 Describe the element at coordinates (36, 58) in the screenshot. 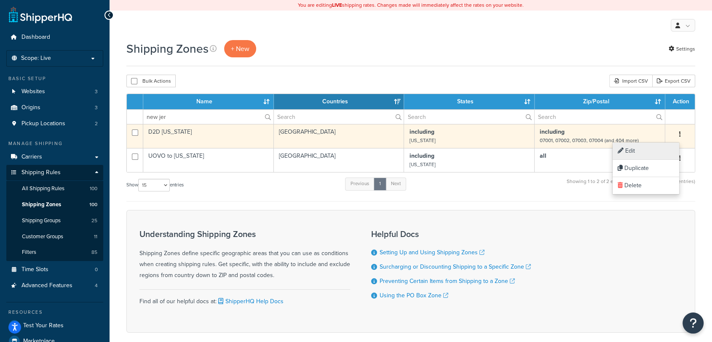

I see `span: Scope: Live` at that location.